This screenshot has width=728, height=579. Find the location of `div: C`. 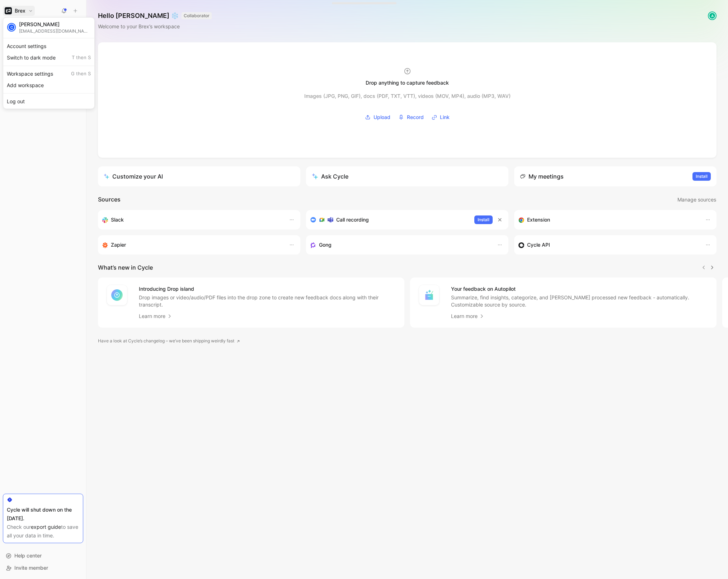

div: C is located at coordinates (12, 27).